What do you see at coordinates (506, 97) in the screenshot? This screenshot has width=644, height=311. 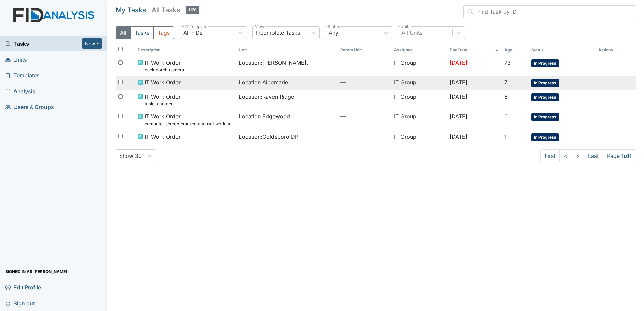 I see `span: 6` at bounding box center [506, 97].